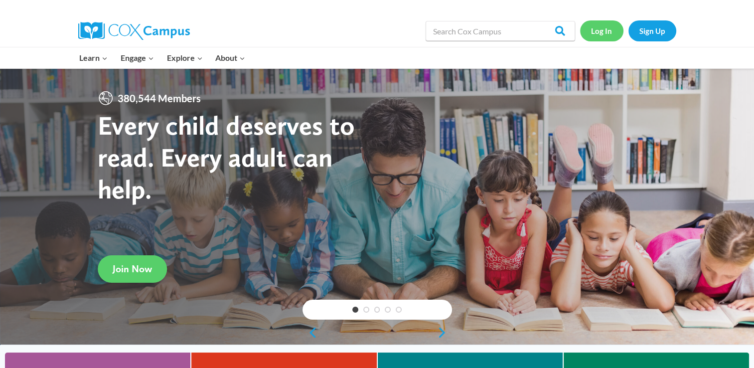 This screenshot has height=368, width=754. I want to click on a: Join Now, so click(132, 269).